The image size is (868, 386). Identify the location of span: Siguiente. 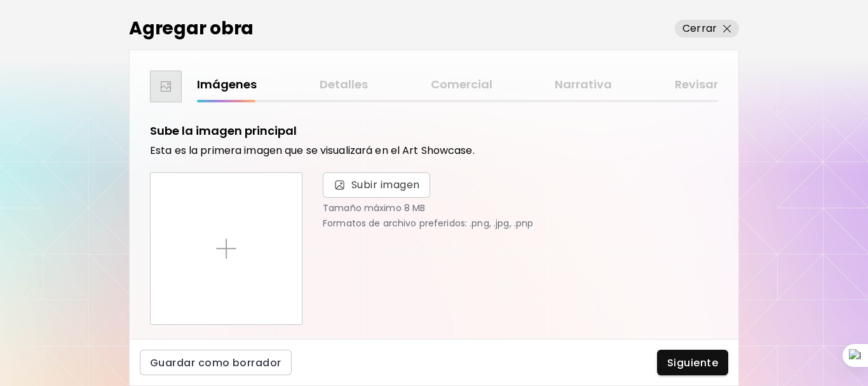
(693, 362).